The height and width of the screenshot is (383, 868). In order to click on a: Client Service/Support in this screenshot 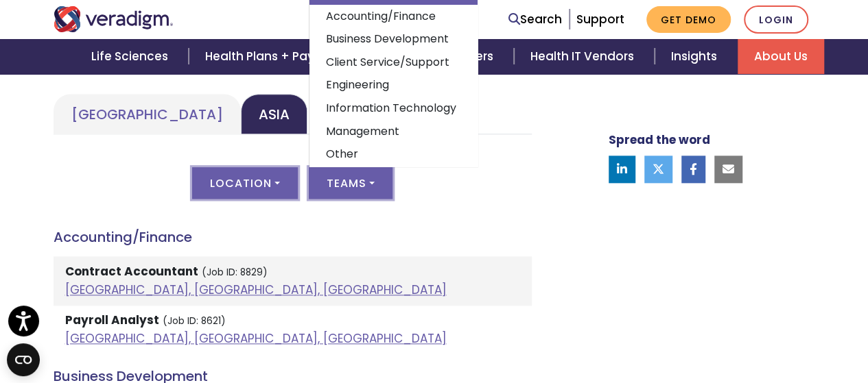, I will do `click(393, 63)`.